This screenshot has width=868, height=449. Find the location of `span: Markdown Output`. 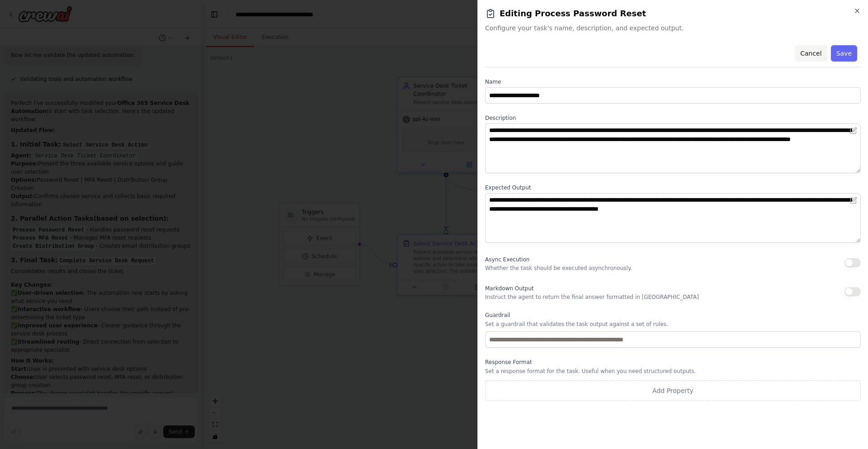

span: Markdown Output is located at coordinates (509, 289).